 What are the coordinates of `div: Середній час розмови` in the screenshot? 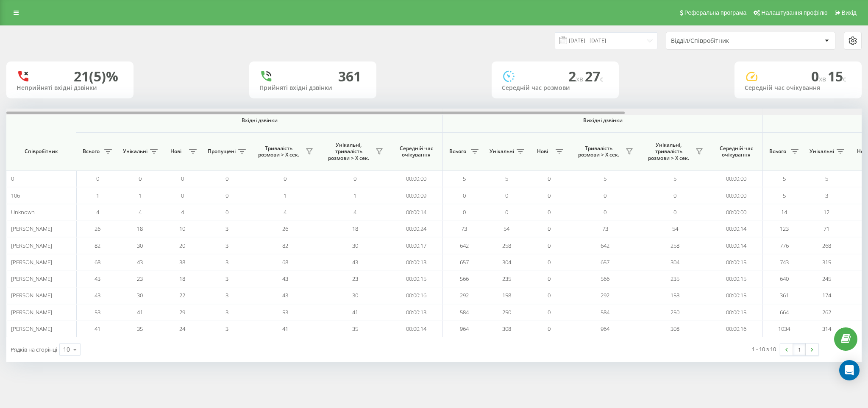 It's located at (555, 88).